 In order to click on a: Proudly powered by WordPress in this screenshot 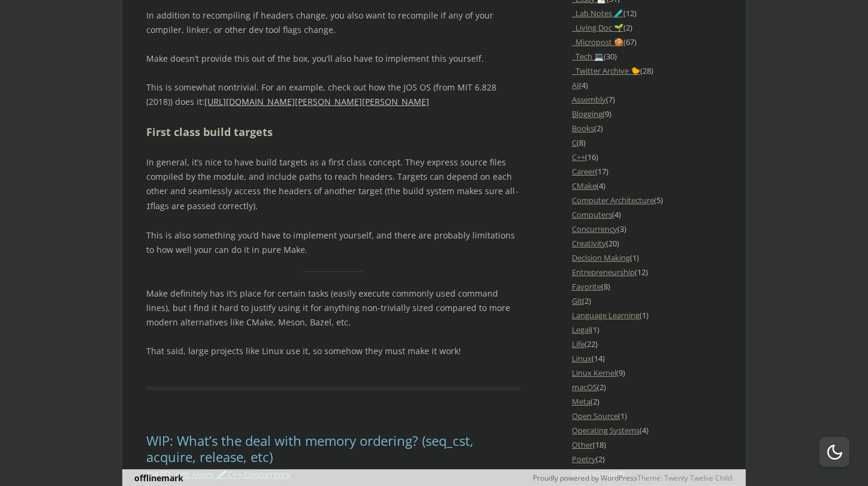, I will do `click(585, 478)`.